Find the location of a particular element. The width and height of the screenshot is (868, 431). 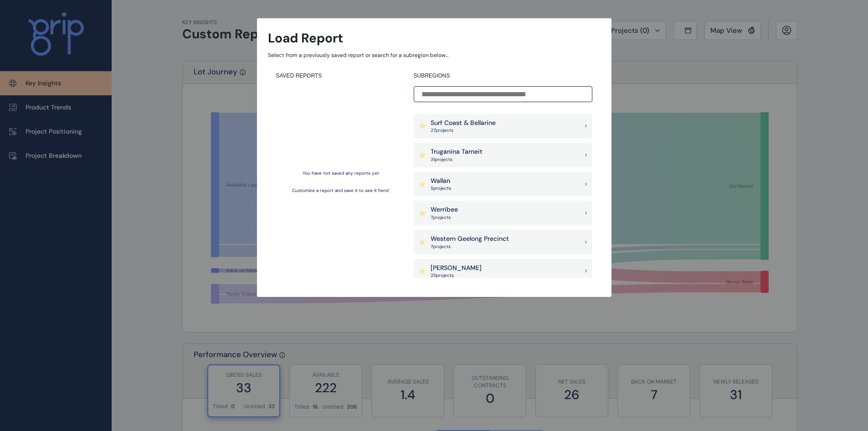

h4: SUBREGIONS is located at coordinates (503, 75).